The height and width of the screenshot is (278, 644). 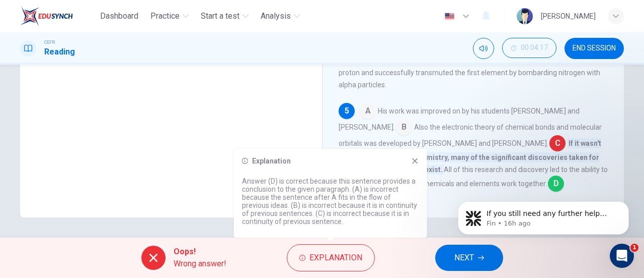 I want to click on span: If it wasn't for the progression of chemistry, many of the significant discoveries taken for gran..., so click(x=470, y=156).